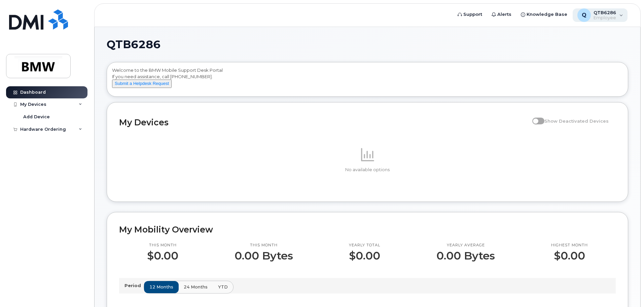 Image resolution: width=644 pixels, height=307 pixels. What do you see at coordinates (195, 286) in the screenshot?
I see `span: 24 months` at bounding box center [195, 286].